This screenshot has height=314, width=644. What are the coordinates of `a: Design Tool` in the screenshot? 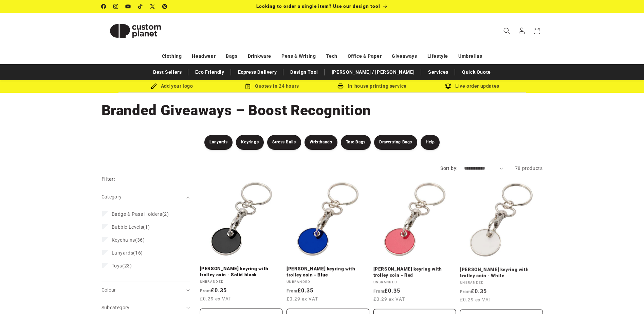 It's located at (304, 72).